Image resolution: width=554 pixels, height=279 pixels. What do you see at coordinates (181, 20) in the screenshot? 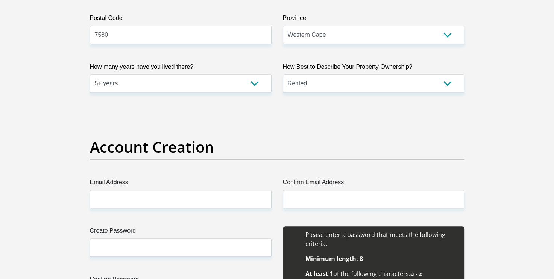
I see `label: Postal Code` at bounding box center [181, 20].